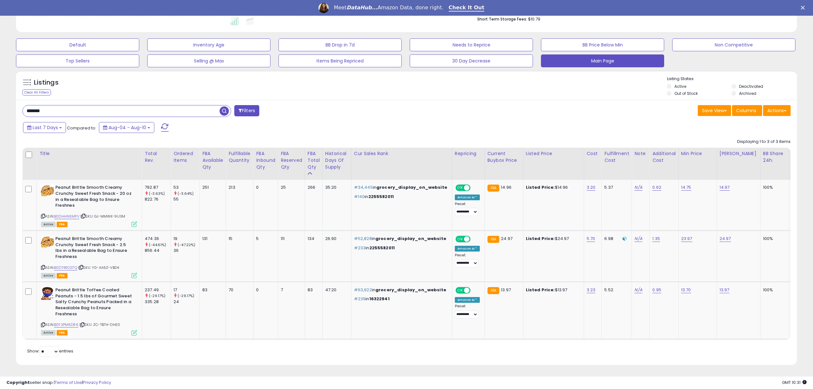  What do you see at coordinates (290, 238) in the screenshot?
I see `div: 111` at bounding box center [290, 238].